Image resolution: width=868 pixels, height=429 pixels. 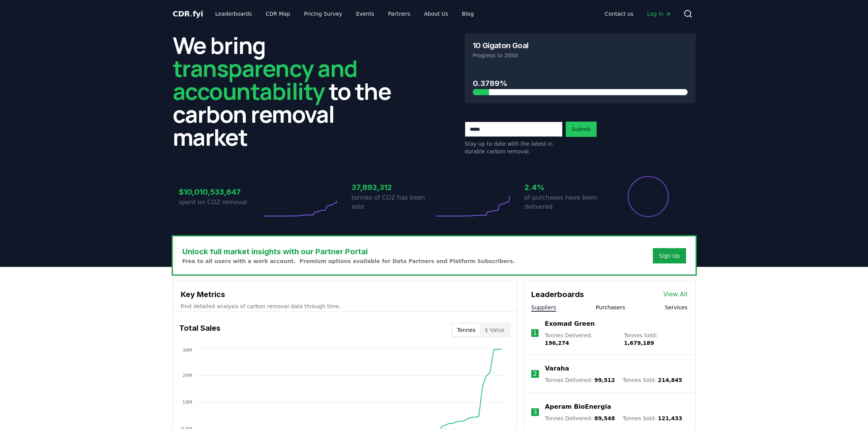 What do you see at coordinates (648, 196) in the screenshot?
I see `div: Percentage of sales delivered` at bounding box center [648, 196].